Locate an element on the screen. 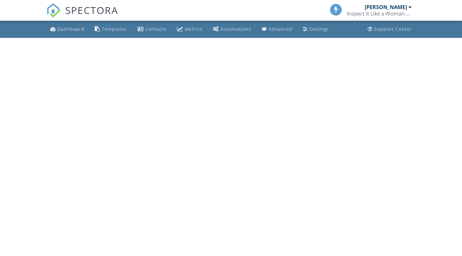 The height and width of the screenshot is (256, 462). a: Templates is located at coordinates (111, 29).